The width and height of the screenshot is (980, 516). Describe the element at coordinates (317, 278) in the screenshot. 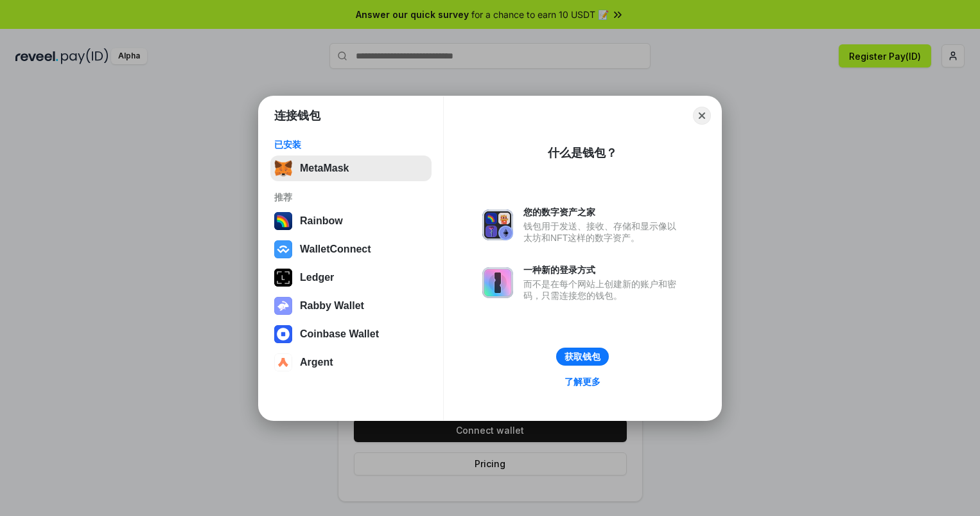

I see `div: Ledger` at that location.